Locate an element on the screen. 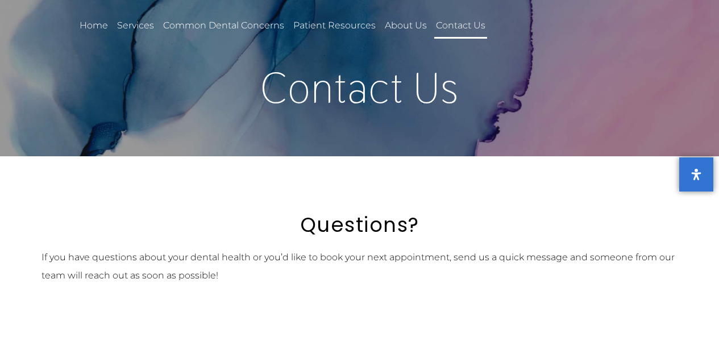  a: Home is located at coordinates (94, 26).